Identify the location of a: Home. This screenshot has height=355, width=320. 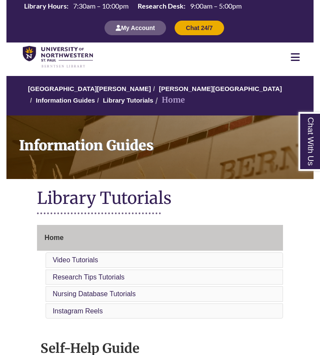
(159, 238).